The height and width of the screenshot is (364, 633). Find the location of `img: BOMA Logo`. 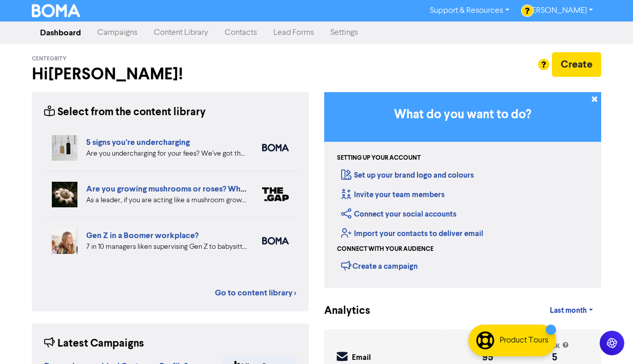

img: BOMA Logo is located at coordinates (56, 11).